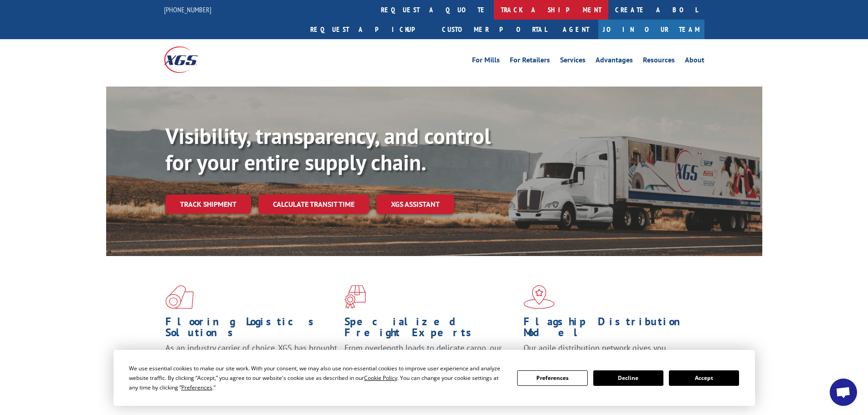 The height and width of the screenshot is (415, 868). I want to click on a: For Mills, so click(485, 61).